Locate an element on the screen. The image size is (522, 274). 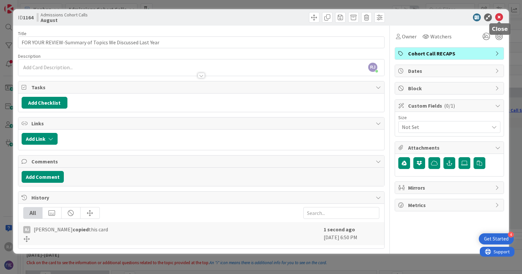
button: Add Checklist is located at coordinates (45, 103).